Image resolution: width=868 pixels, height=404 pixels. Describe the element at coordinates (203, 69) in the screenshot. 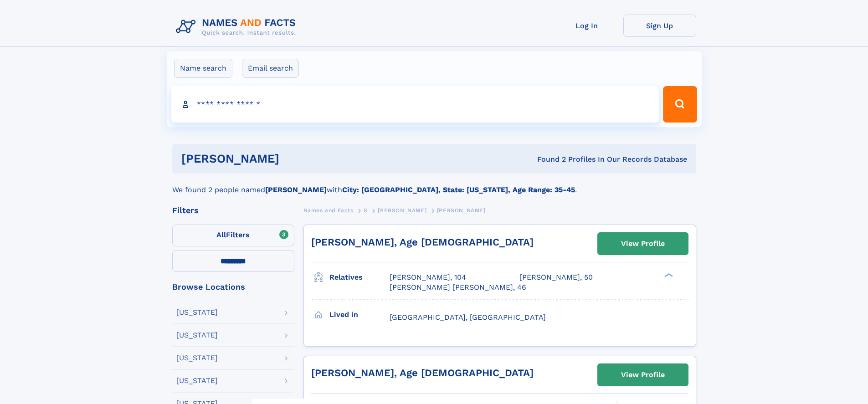

I see `label: Name search` at that location.